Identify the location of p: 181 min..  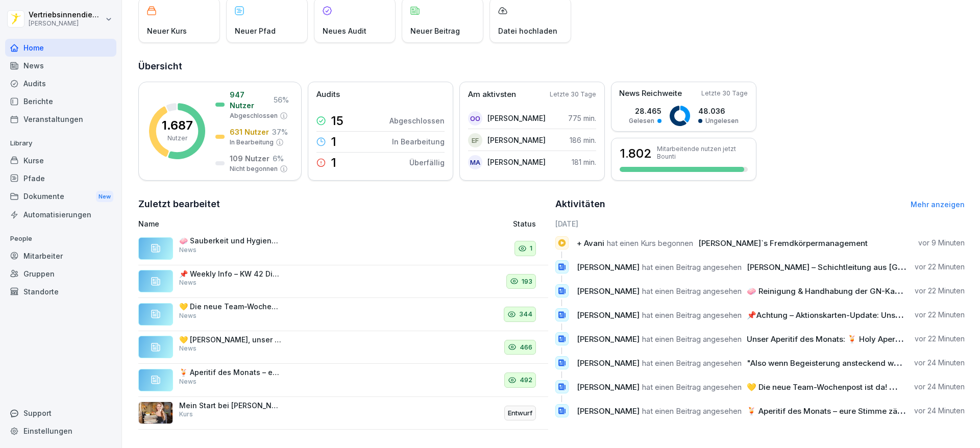
(584, 162).